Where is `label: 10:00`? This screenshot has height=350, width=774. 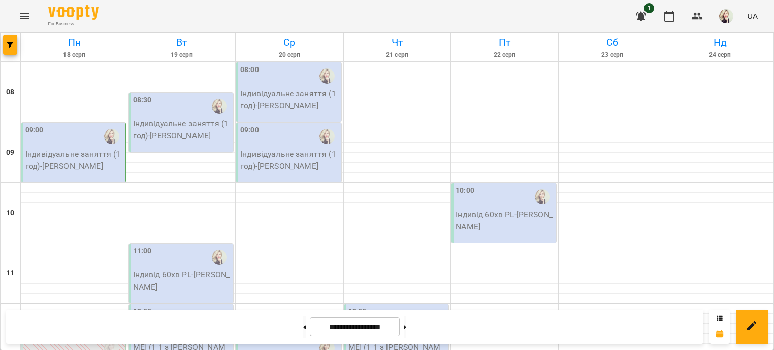
label: 10:00 is located at coordinates (465, 191).